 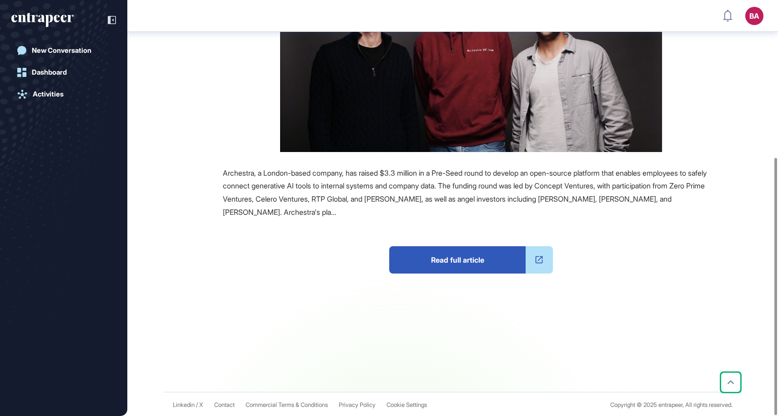 What do you see at coordinates (42, 20) in the screenshot?
I see `div: entrapeer-logo` at bounding box center [42, 20].